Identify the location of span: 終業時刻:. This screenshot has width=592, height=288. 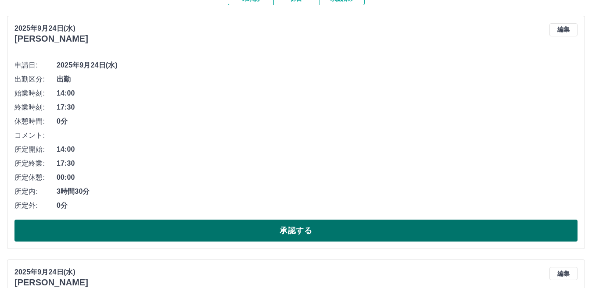
(36, 108).